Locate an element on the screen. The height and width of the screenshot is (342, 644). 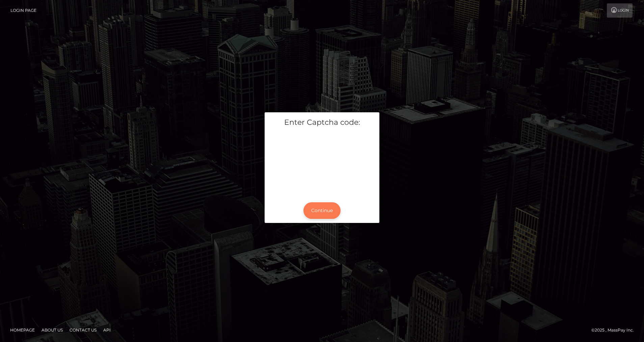
button: Continue is located at coordinates (322, 210).